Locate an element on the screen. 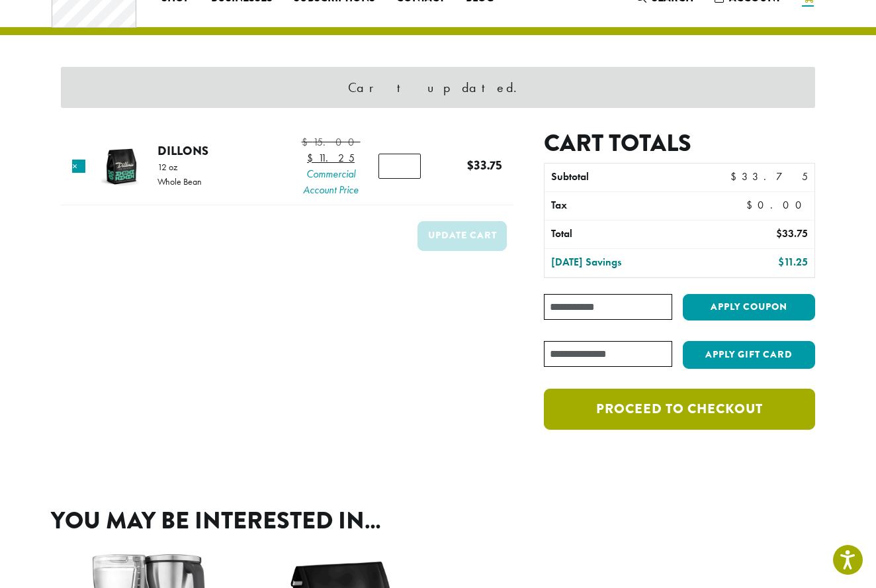  th: Tax is located at coordinates (640, 206).